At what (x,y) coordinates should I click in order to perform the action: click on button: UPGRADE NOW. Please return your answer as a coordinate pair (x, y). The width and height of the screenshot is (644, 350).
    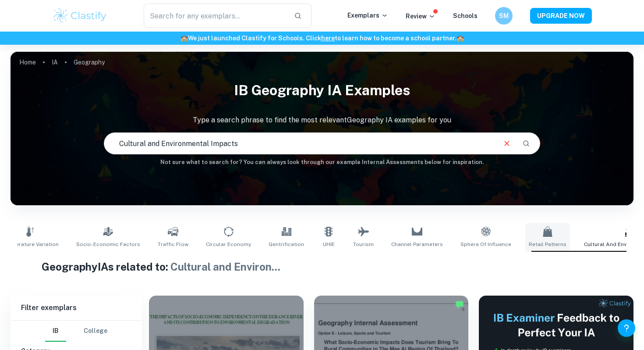
    Looking at the image, I should click on (560, 16).